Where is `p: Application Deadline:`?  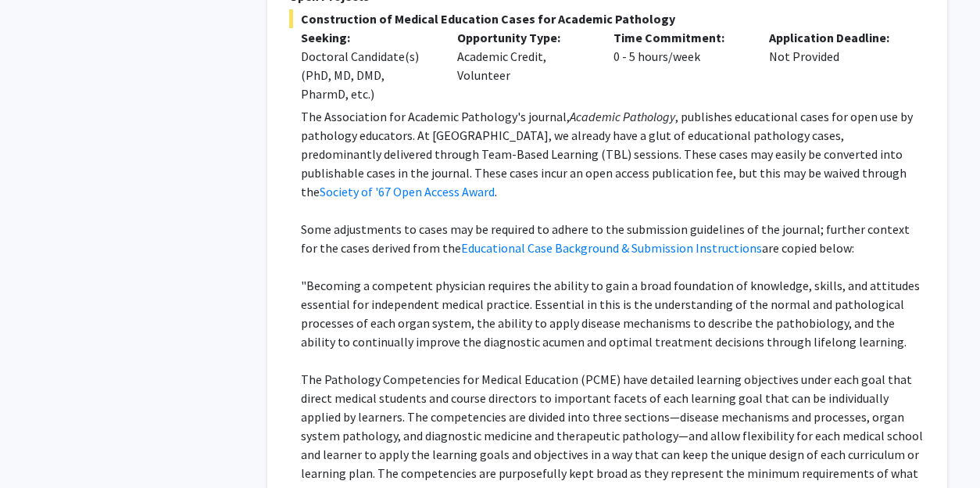 p: Application Deadline: is located at coordinates (835, 37).